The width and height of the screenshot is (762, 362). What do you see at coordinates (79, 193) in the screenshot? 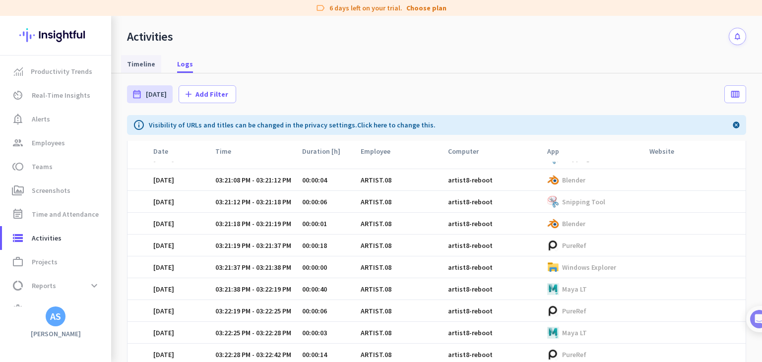
I see `button: Take a quick tour` at bounding box center [79, 193].